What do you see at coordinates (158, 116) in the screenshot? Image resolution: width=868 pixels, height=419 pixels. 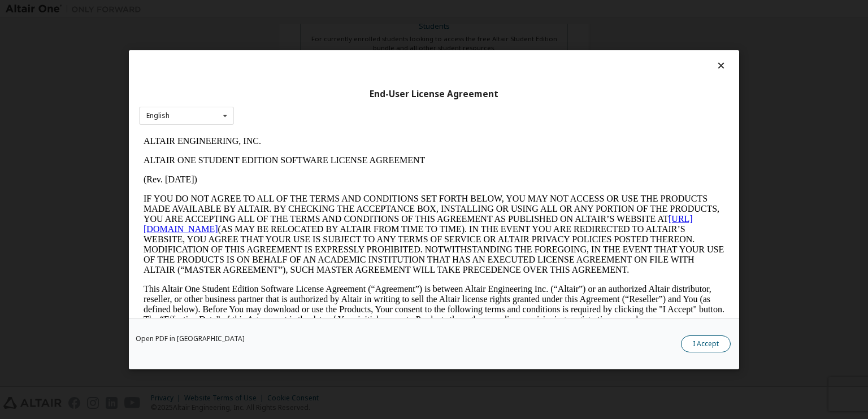 I see `div: English` at bounding box center [158, 116].